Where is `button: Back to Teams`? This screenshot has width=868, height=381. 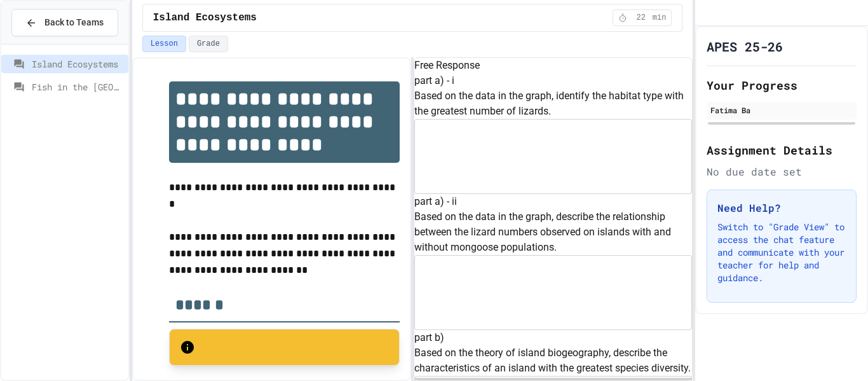
button: Back to Teams is located at coordinates (65, 23).